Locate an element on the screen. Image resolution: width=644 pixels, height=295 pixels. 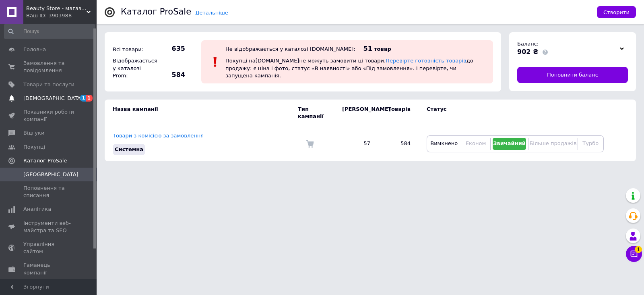
div: Всі товари: is located at coordinates (133, 50).